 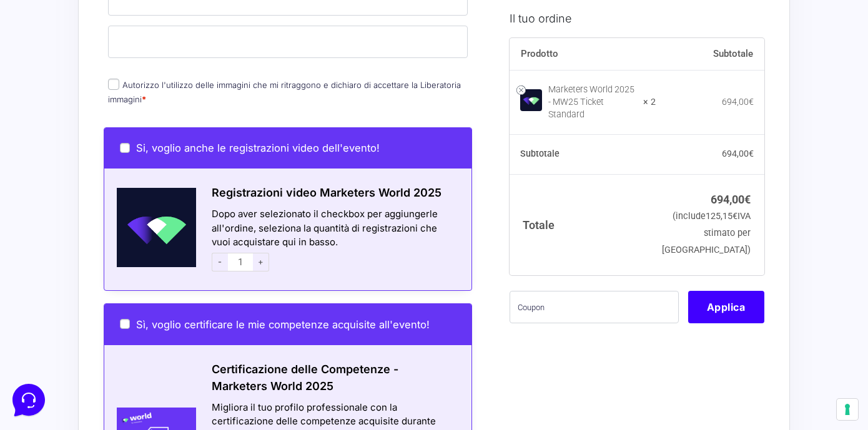 I want to click on input: Autorizzo l'utilizzo delle immagini che mi ritraggono e dichiaro di accettare la Liberatoria imma..., so click(x=114, y=84).